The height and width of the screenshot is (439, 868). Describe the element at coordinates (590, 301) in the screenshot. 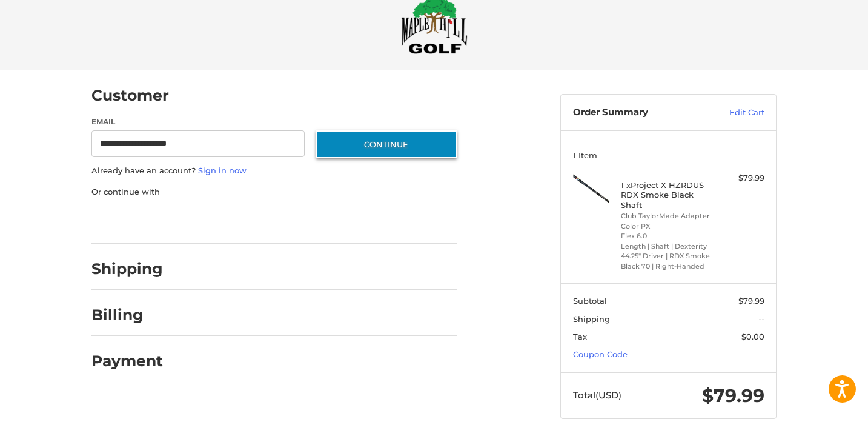

I see `span: Subtotal` at that location.